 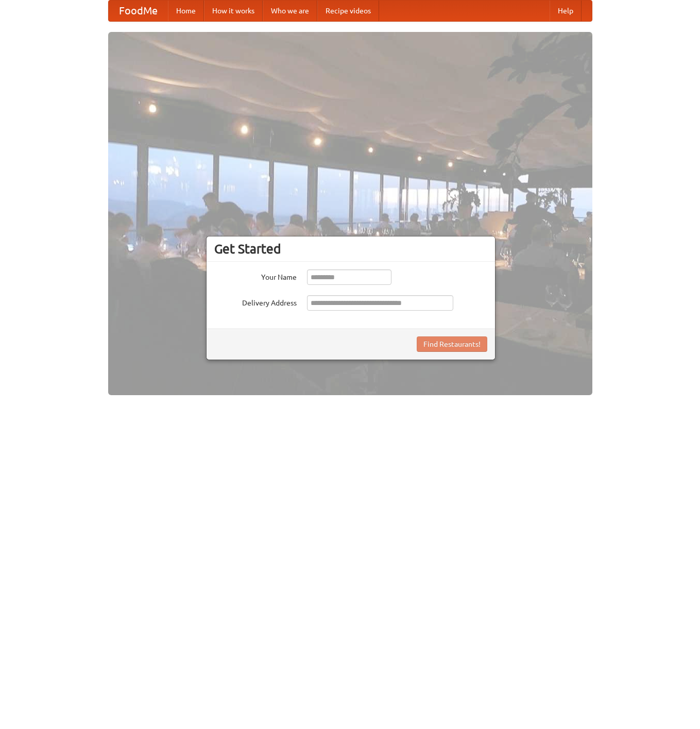 I want to click on a: Recipe videos, so click(x=348, y=11).